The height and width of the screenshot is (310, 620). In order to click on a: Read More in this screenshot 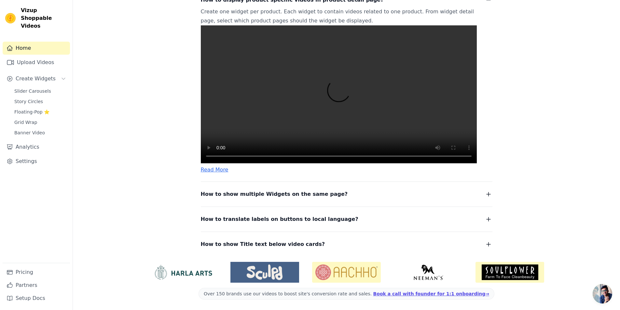, I will do `click(214, 169)`.